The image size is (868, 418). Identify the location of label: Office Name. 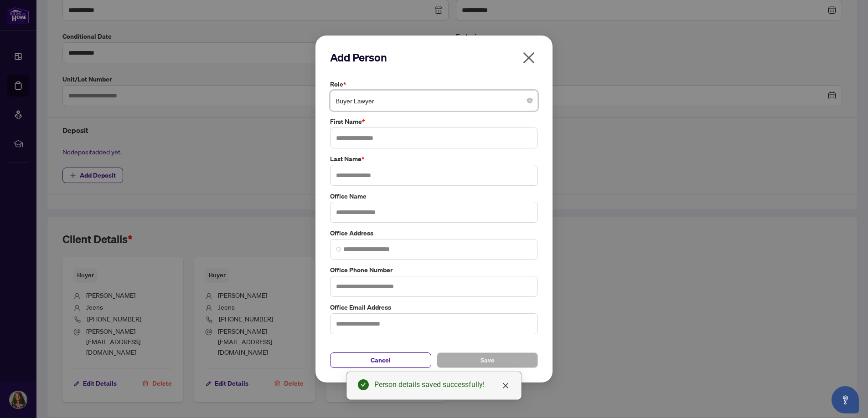
(434, 196).